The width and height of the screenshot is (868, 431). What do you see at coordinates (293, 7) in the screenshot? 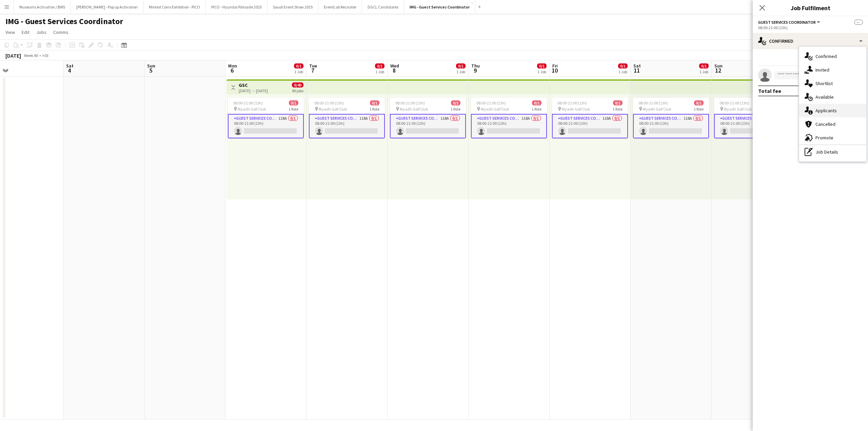
I see `button: Saudi Event Show 2025` at bounding box center [293, 7].